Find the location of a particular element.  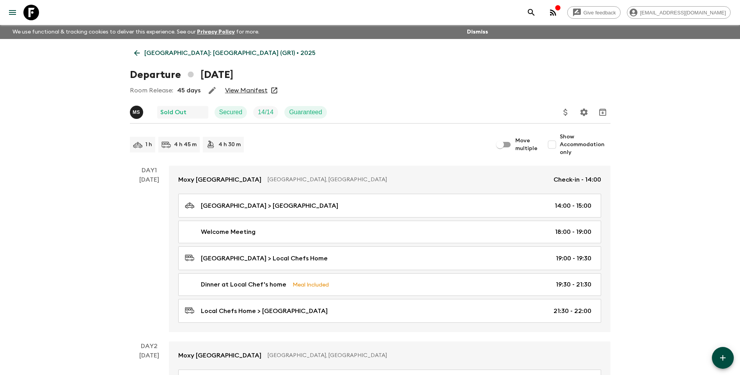

button: Update Price, Early Bird Discount and Costs is located at coordinates (566, 112).